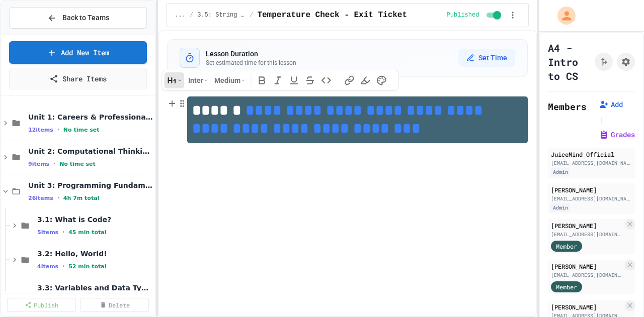  I want to click on span: 4 items, so click(48, 266).